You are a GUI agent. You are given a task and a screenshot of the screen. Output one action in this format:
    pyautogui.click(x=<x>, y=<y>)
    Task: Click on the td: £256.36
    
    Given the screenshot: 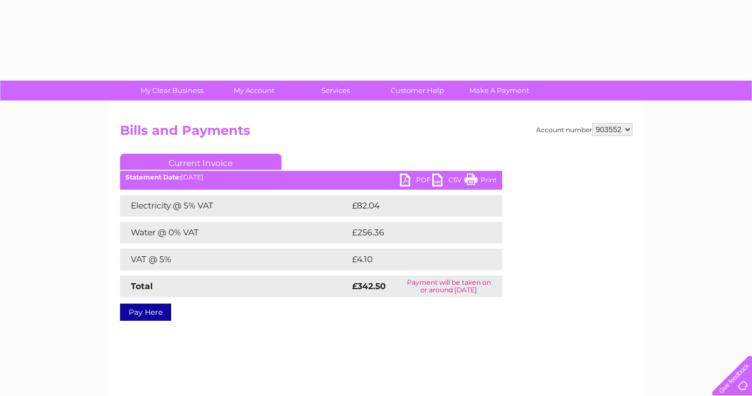 What is the action you would take?
    pyautogui.click(x=416, y=233)
    